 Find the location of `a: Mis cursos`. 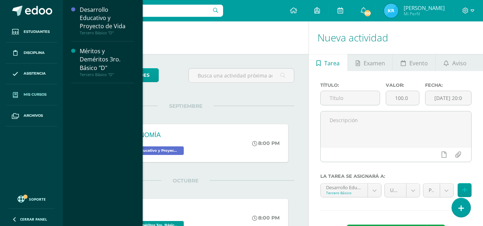

a: Mis cursos is located at coordinates (31, 95).